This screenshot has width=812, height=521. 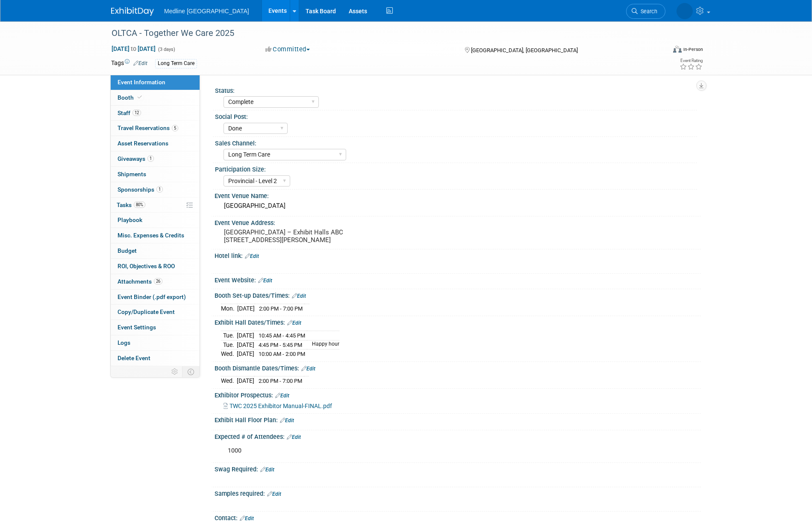 What do you see at coordinates (155, 159) in the screenshot?
I see `a: Giveaways1` at bounding box center [155, 159].